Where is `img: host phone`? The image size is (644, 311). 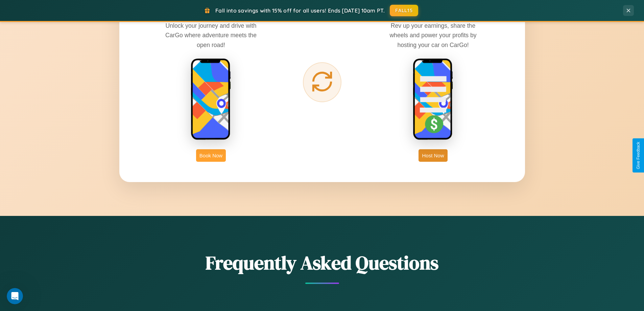
img: host phone is located at coordinates (433, 99).